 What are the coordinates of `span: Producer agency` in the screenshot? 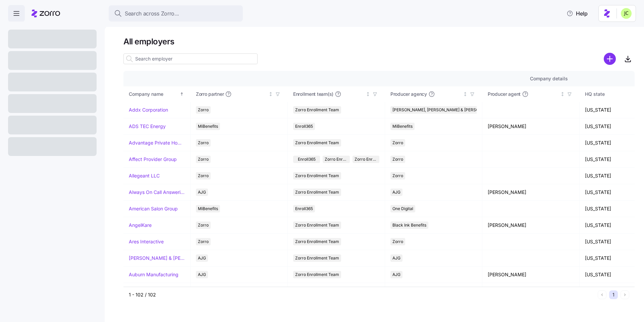 It's located at (408, 94).